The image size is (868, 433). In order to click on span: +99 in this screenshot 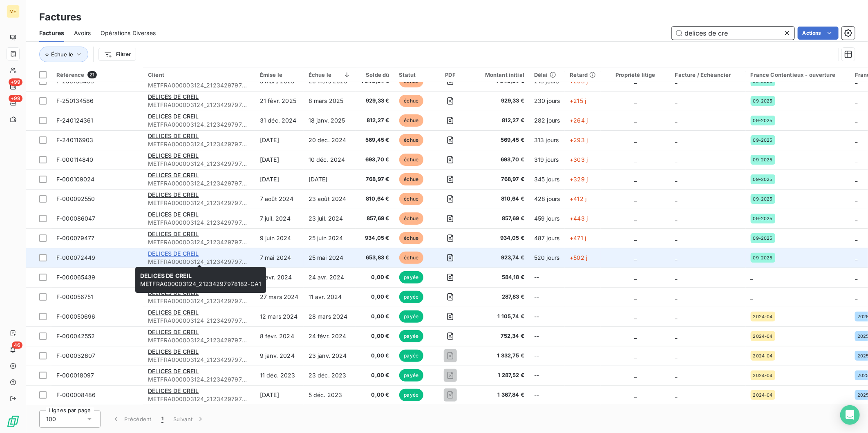, I will do `click(16, 82)`.